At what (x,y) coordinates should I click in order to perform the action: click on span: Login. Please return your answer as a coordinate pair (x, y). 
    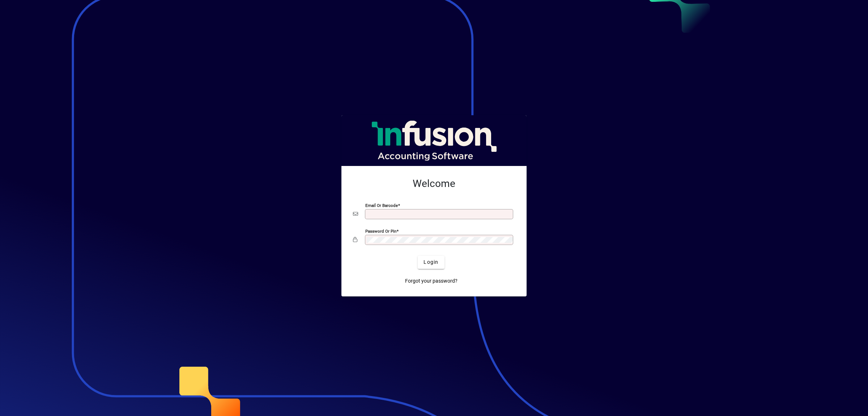
    Looking at the image, I should click on (430, 262).